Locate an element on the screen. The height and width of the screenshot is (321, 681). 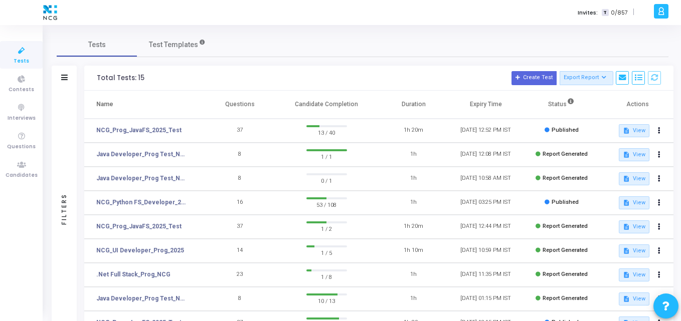
span: 1 / 2 is located at coordinates (326, 229).